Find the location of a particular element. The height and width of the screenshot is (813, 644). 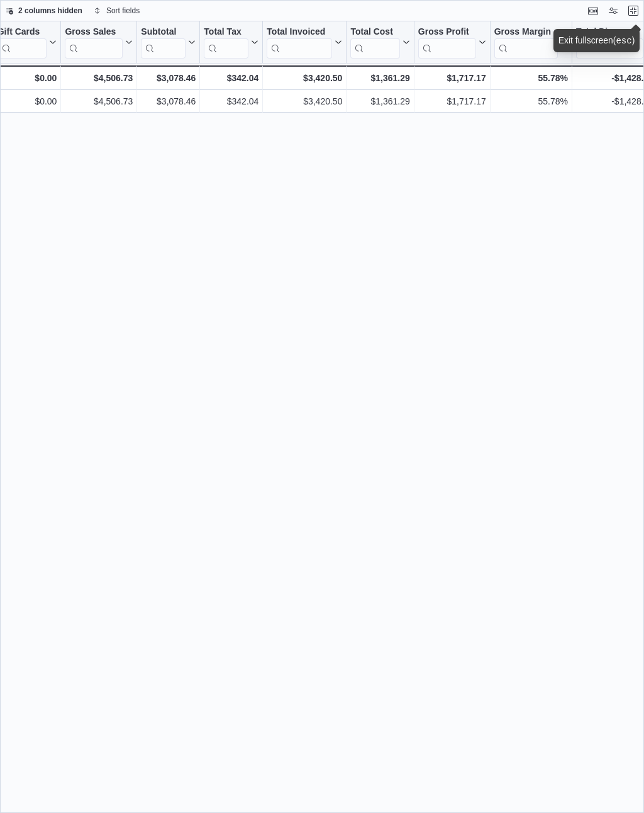

button: Exit fullscreen is located at coordinates (633, 11).